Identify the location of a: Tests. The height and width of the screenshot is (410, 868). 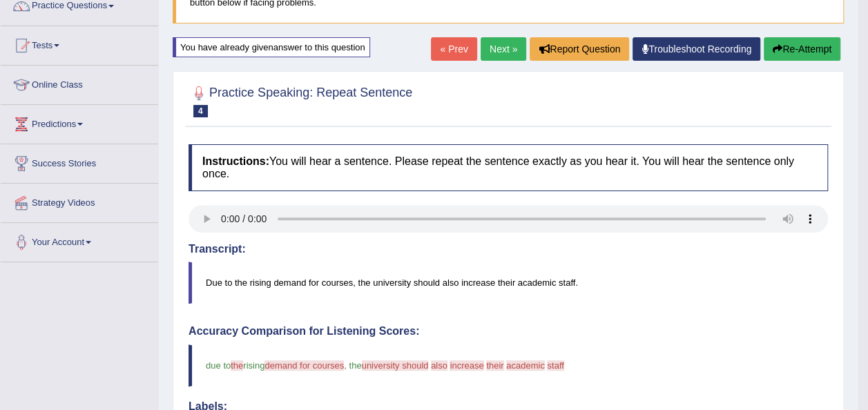
(80, 44).